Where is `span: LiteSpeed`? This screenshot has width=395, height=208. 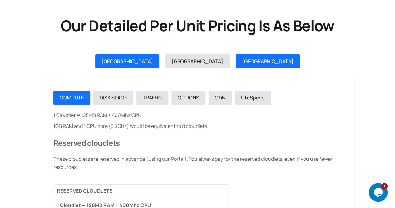 span: LiteSpeed is located at coordinates (253, 97).